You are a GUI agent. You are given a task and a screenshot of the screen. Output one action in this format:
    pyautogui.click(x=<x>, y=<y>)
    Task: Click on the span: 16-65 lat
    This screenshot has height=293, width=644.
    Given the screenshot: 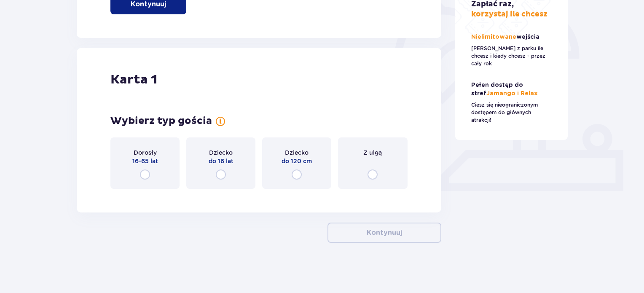 What is the action you would take?
    pyautogui.click(x=145, y=161)
    